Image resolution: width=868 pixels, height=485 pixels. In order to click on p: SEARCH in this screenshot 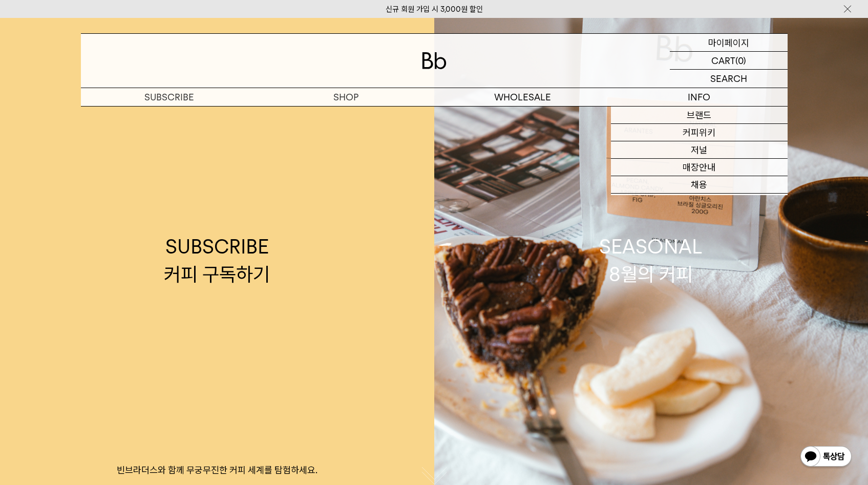, I will do `click(729, 78)`.